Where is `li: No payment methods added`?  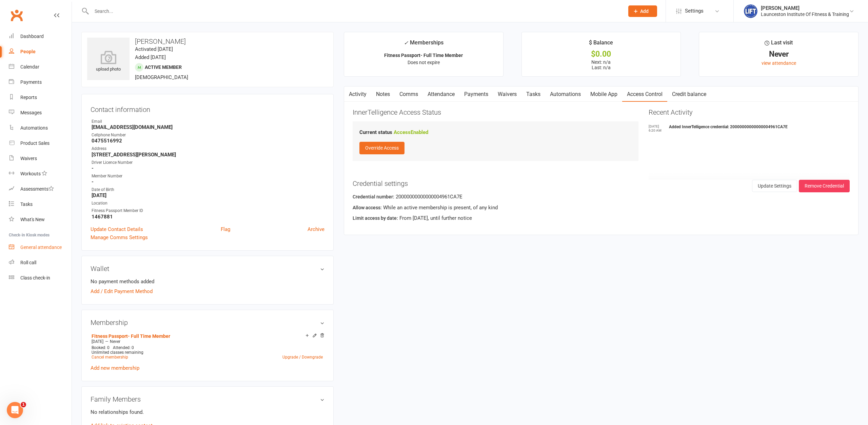 li: No payment methods added is located at coordinates (208, 281).